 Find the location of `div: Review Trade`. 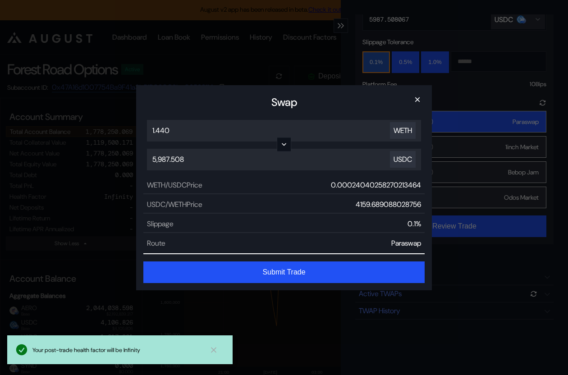

div: Review Trade is located at coordinates (284, 188).